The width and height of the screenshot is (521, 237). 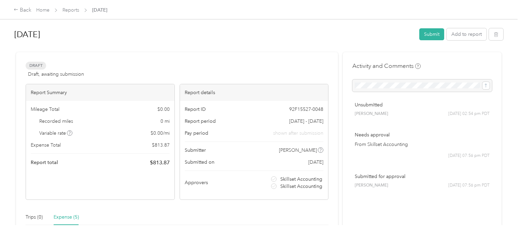 I want to click on p: From Skillset Accounting, so click(x=422, y=144).